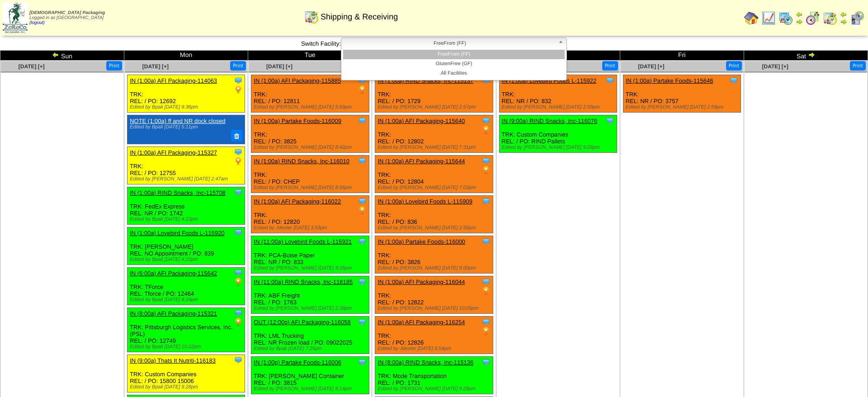 This screenshot has height=397, width=868. Describe the element at coordinates (173, 80) in the screenshot. I see `a: IN (1:00a) AFI Packaging-114063` at that location.